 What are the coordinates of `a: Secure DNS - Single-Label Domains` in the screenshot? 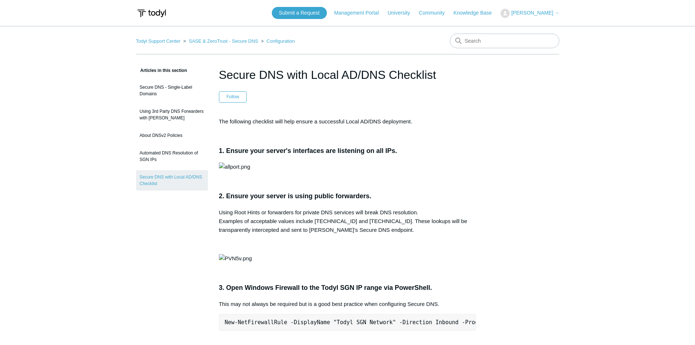 It's located at (172, 90).